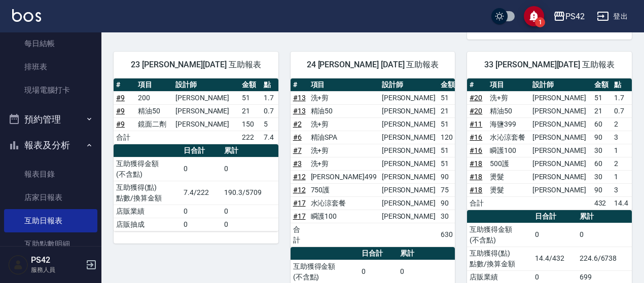  Describe the element at coordinates (622, 111) in the screenshot. I see `td: 0.7` at that location.